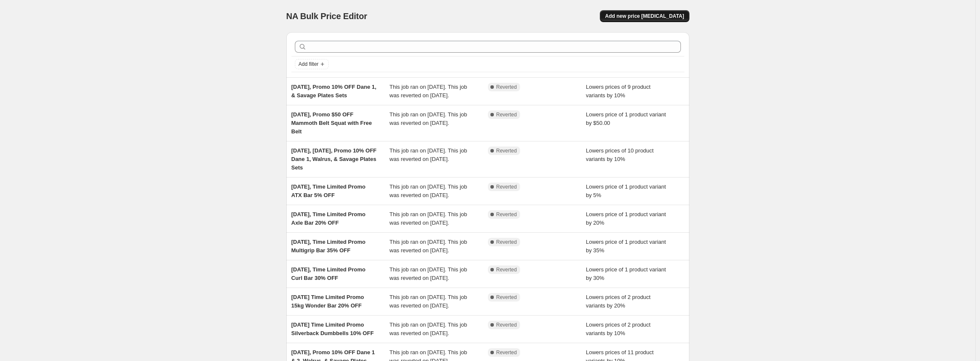 Image resolution: width=980 pixels, height=361 pixels. What do you see at coordinates (618, 328) in the screenshot?
I see `span: Lowers prices of 2 product variants by 10%` at bounding box center [618, 328].